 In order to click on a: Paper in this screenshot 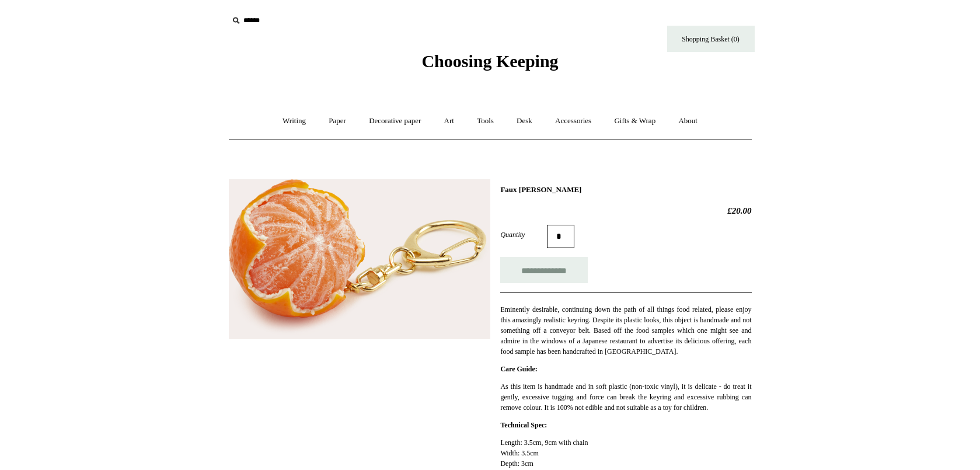, I will do `click(337, 121)`.